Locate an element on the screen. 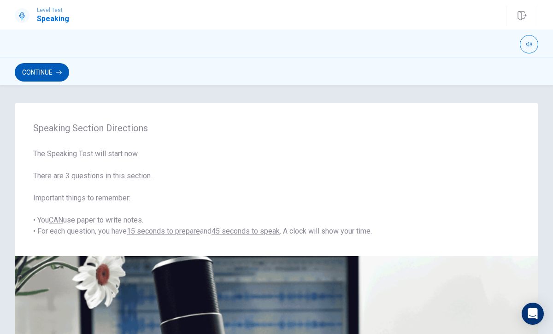 This screenshot has height=334, width=553. u: 15 seconds to prepare is located at coordinates (163, 231).